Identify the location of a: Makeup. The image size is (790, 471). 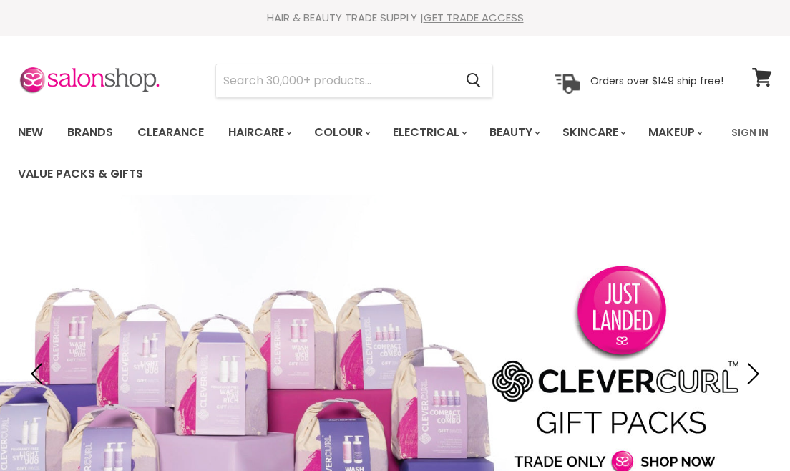
(675, 132).